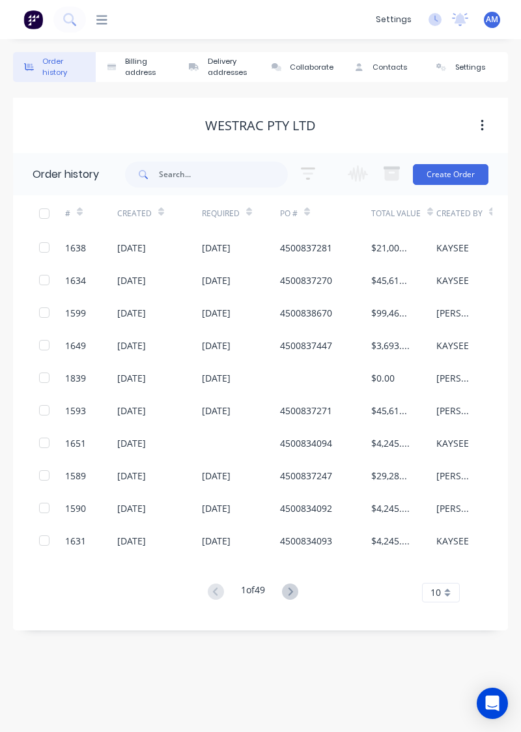  I want to click on div: $99,461.25, so click(391, 313).